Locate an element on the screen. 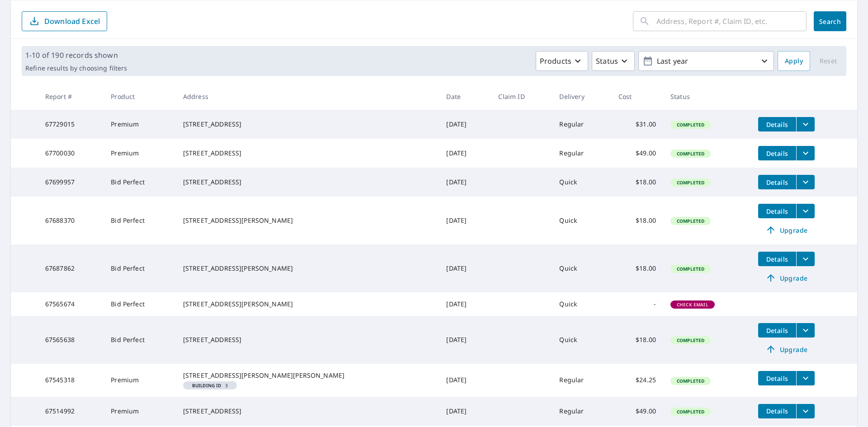 This screenshot has height=427, width=868. td: 67688370 is located at coordinates (70, 221).